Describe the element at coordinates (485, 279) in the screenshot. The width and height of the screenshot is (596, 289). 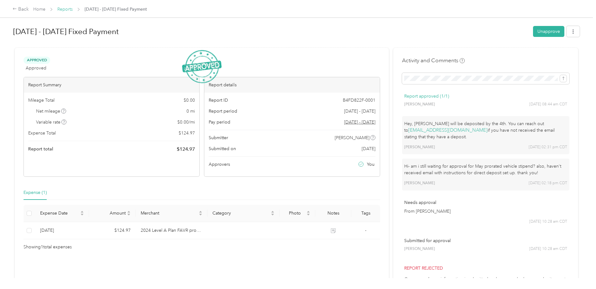
I see `p: Once compliance information is submitted and approved, please resubmit report.` at that location.